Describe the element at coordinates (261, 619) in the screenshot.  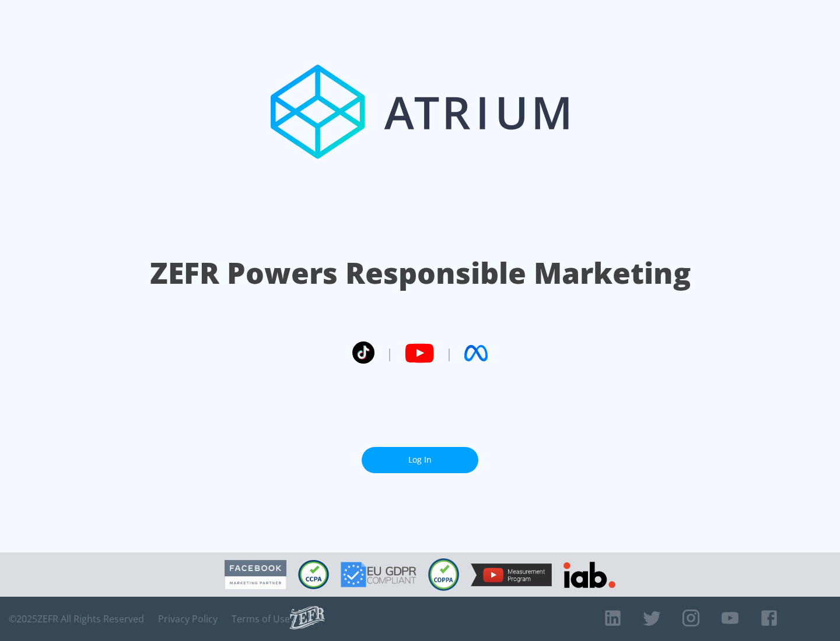
I see `a: Terms of Use` at that location.